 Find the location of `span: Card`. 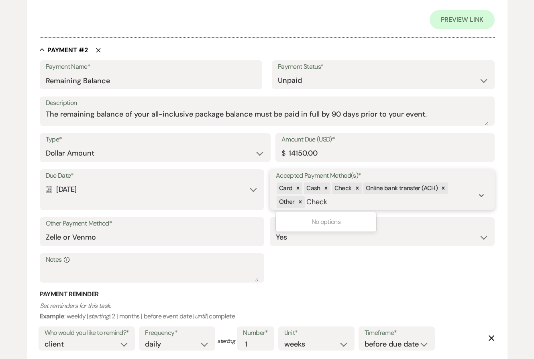

span: Card is located at coordinates (285, 188).